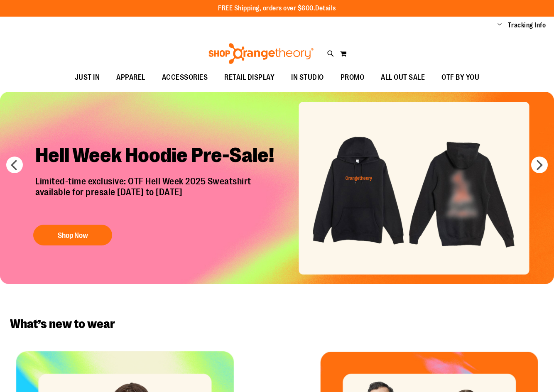  What do you see at coordinates (158, 156) in the screenshot?
I see `h2: Hell Week Hoodie Pre-Sale!` at bounding box center [158, 156].